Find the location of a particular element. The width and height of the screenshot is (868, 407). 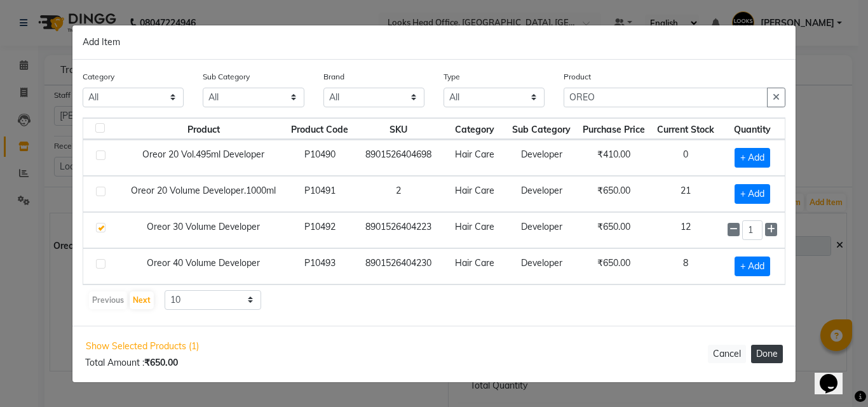

th: Product is located at coordinates (204, 129).